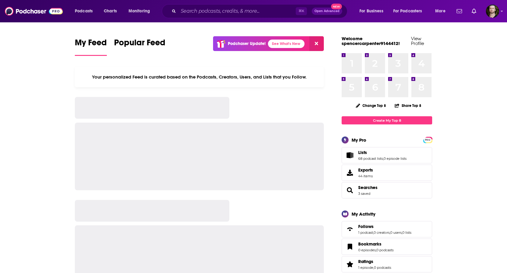 The height and width of the screenshot is (273, 507). I want to click on a: View Profile, so click(417, 41).